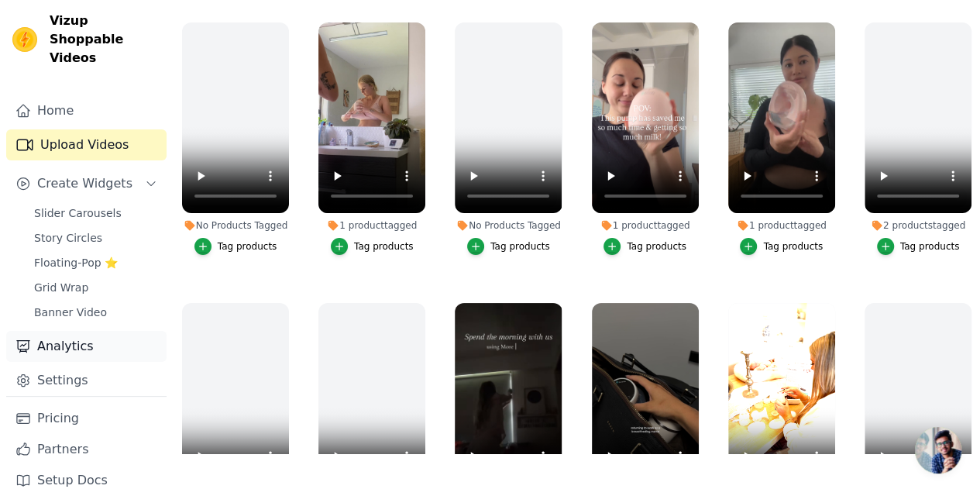 The height and width of the screenshot is (489, 980). What do you see at coordinates (78, 213) in the screenshot?
I see `span: Slider Carousels` at bounding box center [78, 213].